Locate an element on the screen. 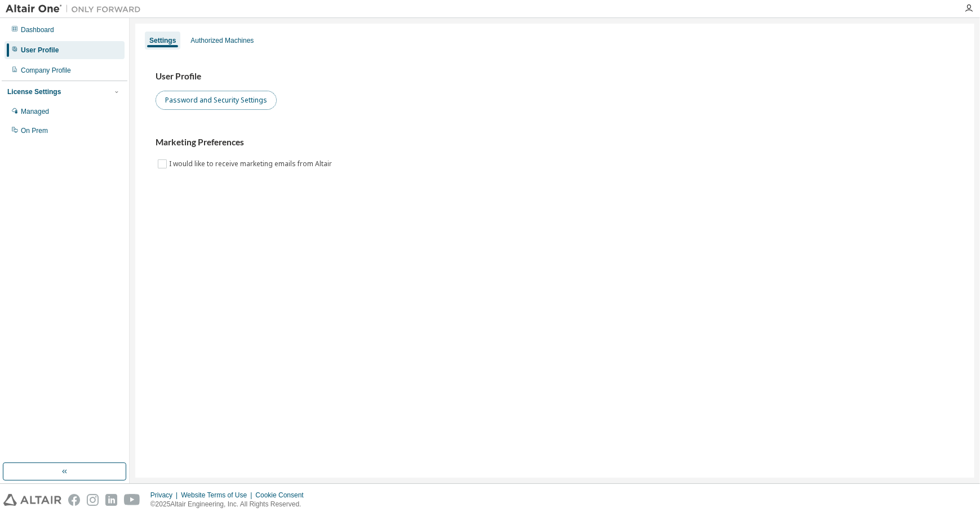 This screenshot has width=980, height=516. div: License Settings is located at coordinates (34, 92).